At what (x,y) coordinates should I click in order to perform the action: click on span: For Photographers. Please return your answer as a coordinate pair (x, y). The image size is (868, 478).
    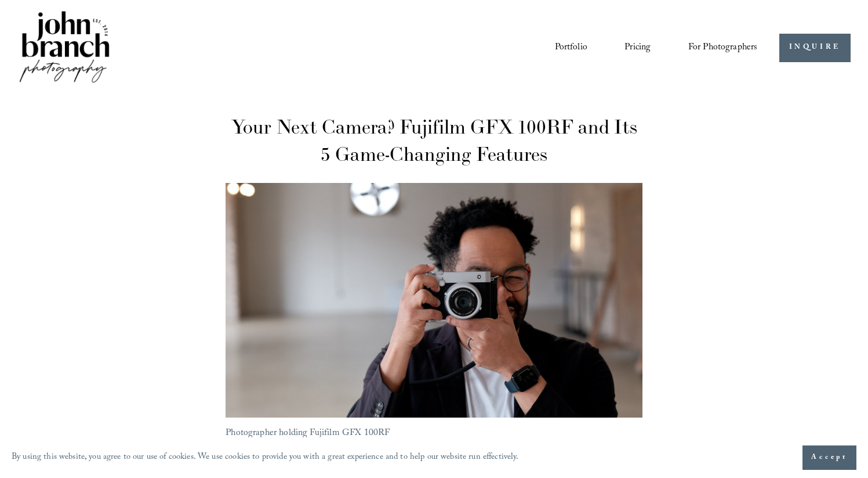
    Looking at the image, I should click on (723, 48).